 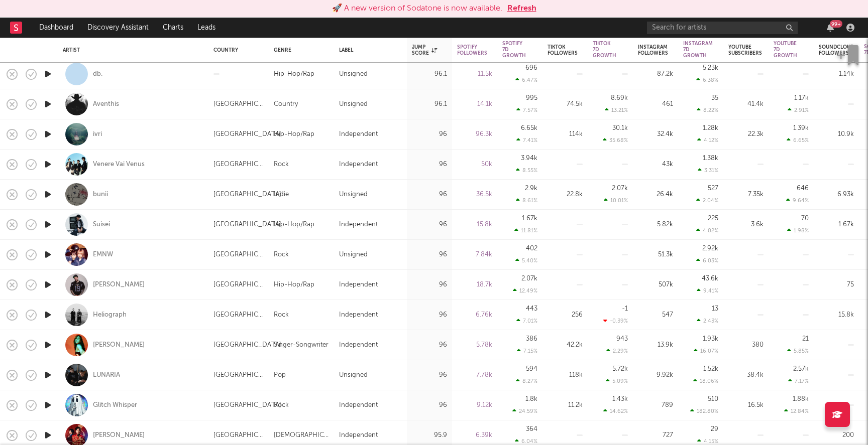 What do you see at coordinates (98, 135) in the screenshot?
I see `a: ivri` at bounding box center [98, 135].